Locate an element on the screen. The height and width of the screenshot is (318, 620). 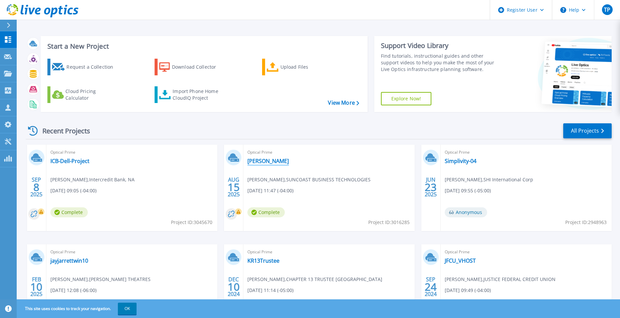
div: Support Video Library is located at coordinates (441, 46).